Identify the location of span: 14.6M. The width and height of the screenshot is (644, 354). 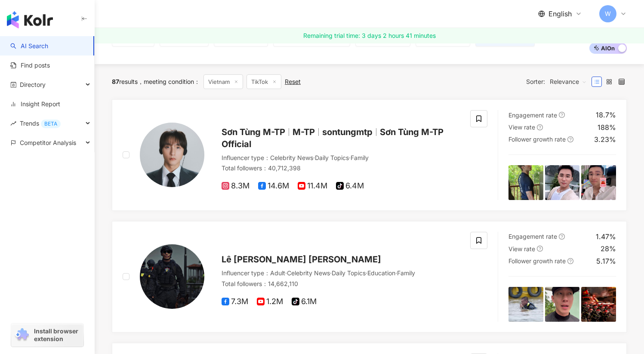
(274, 186).